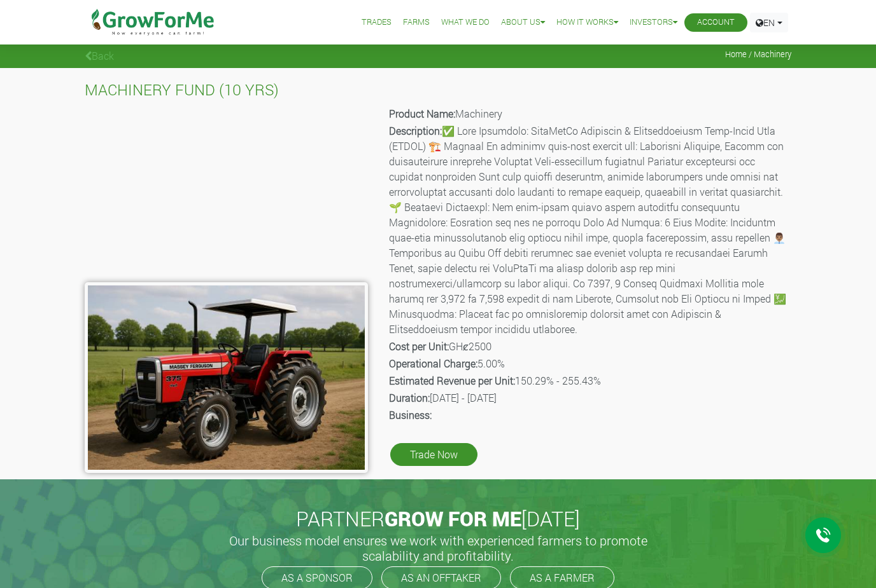  Describe the element at coordinates (438, 90) in the screenshot. I see `h4: MACHINERY FUND (10 YRS)` at that location.